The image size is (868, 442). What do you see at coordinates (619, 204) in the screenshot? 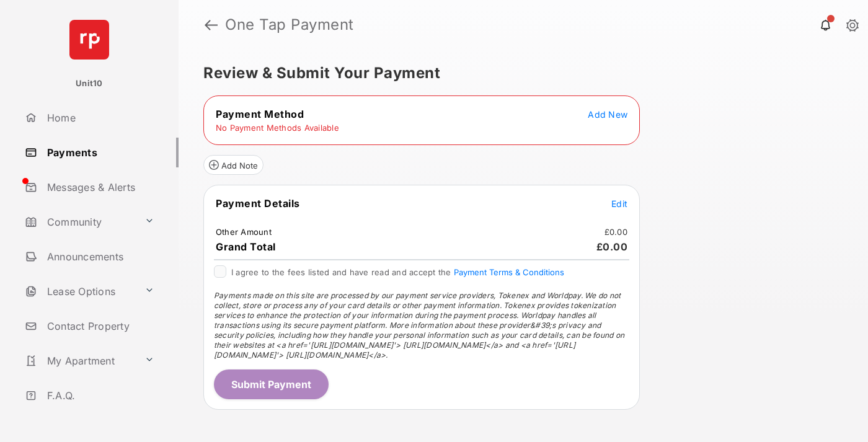
I see `button: Edit` at bounding box center [619, 204].